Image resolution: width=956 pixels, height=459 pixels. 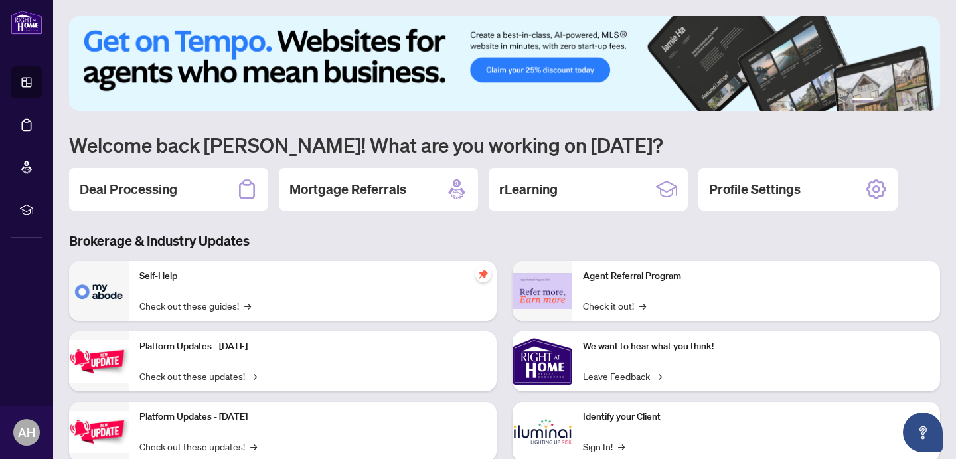 I want to click on img: We want to hear what you think!, so click(x=543, y=361).